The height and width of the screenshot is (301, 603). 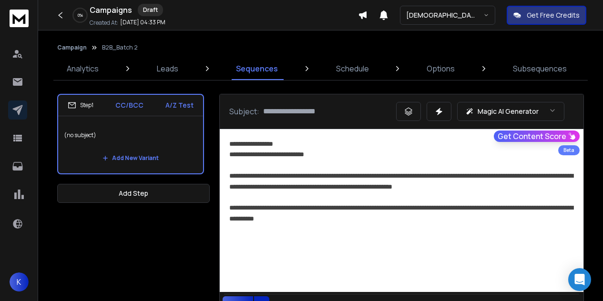 What do you see at coordinates (540, 69) in the screenshot?
I see `p: Subsequences` at bounding box center [540, 69].